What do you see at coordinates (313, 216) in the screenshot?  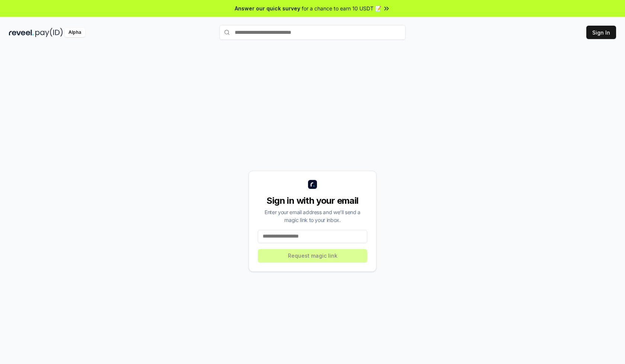 I see `div: Enter your email address and we’ll send a magic link to your inbox.` at bounding box center [313, 216].